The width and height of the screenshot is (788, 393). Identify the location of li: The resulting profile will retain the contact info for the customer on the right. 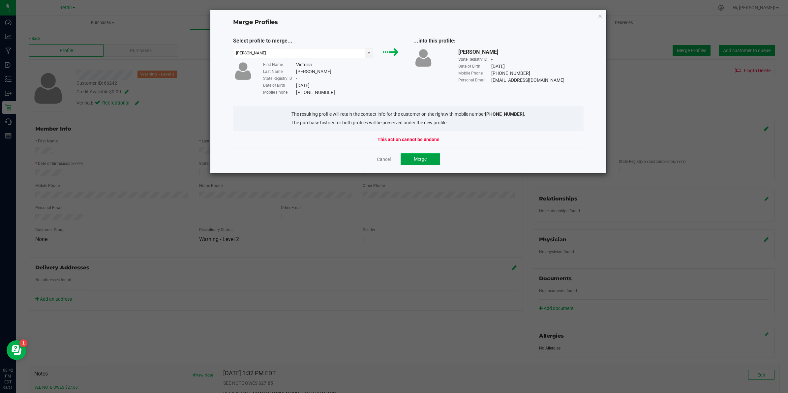
(408, 114).